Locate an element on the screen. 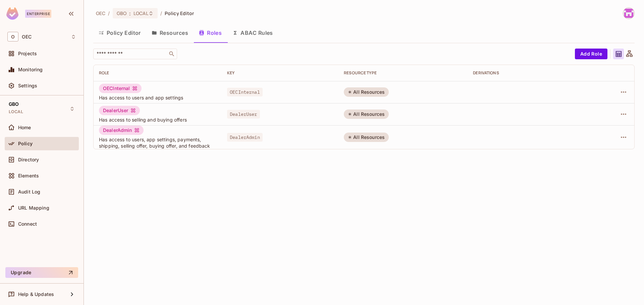 The width and height of the screenshot is (644, 305). div: DealerUser is located at coordinates (120, 110).